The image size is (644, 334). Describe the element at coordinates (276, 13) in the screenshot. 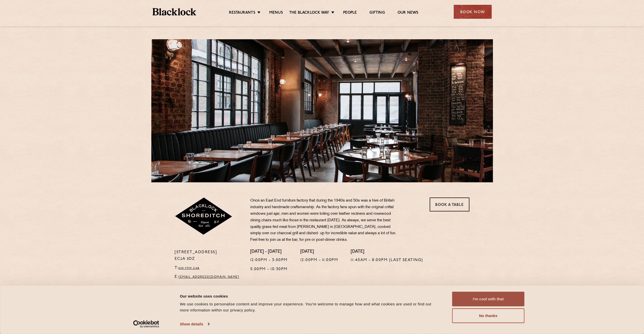

I see `a: Menus` at that location.